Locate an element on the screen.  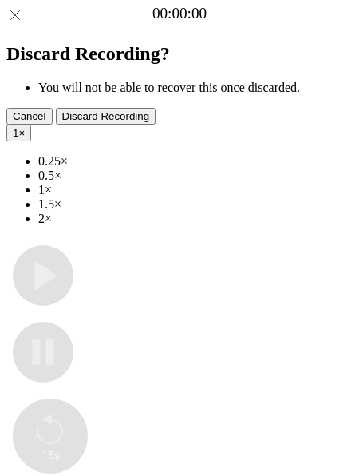
li: 2× is located at coordinates (196, 219).